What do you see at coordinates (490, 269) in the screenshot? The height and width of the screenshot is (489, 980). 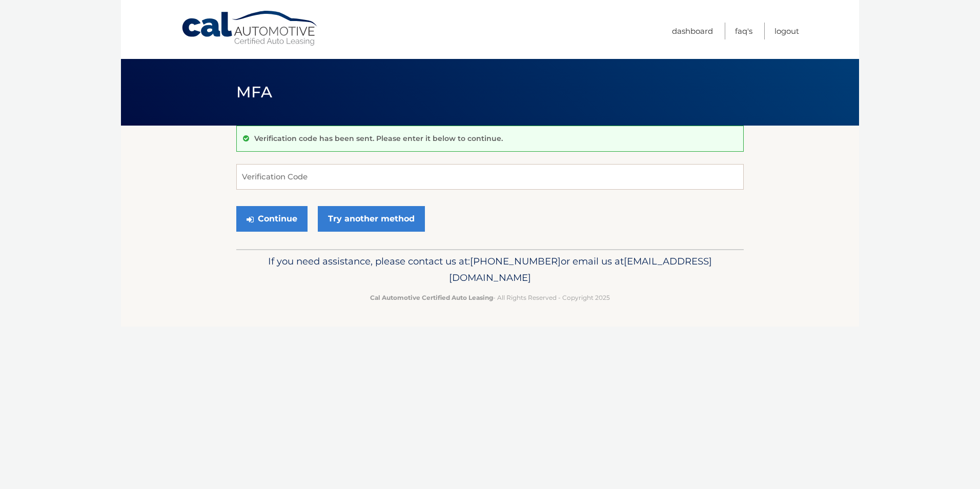 I see `p: If you need assistance, please contact us at: or email us at` at bounding box center [490, 269].